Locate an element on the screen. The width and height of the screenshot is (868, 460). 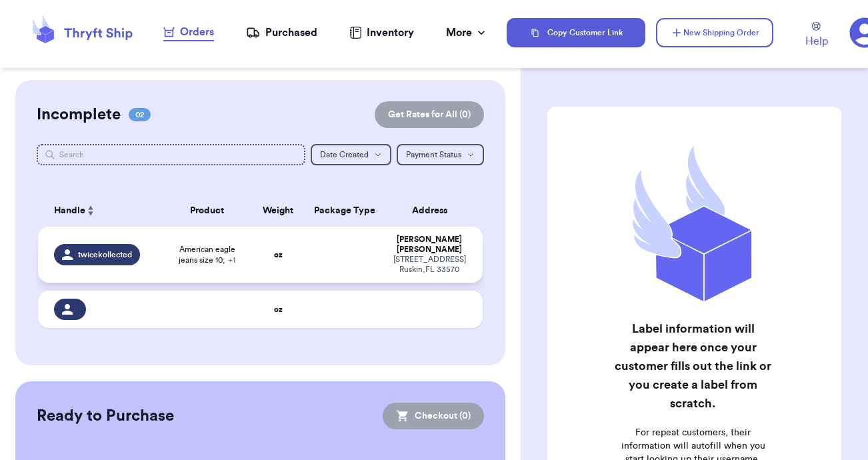
a: Help is located at coordinates (816, 36).